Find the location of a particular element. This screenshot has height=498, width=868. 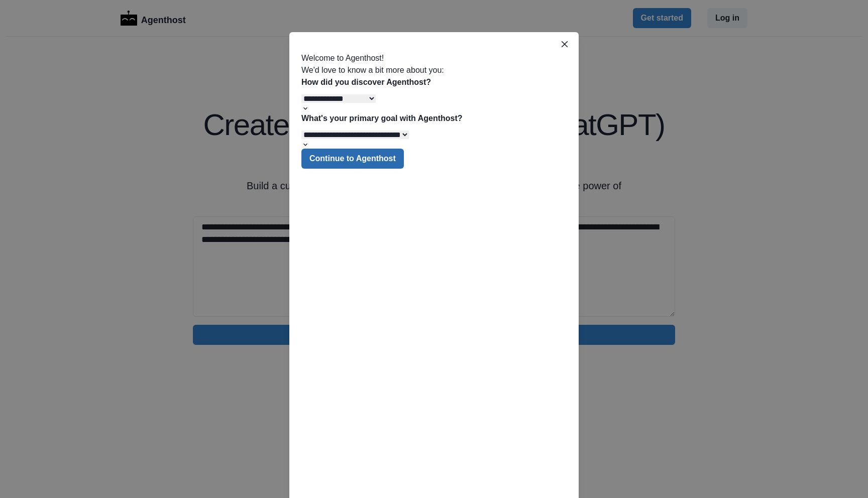

h2: Welcome to Agenthost! is located at coordinates (434, 58).